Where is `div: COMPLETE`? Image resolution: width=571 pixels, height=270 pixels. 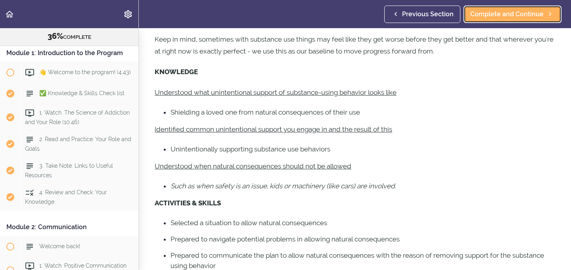
div: COMPLETE is located at coordinates (69, 36).